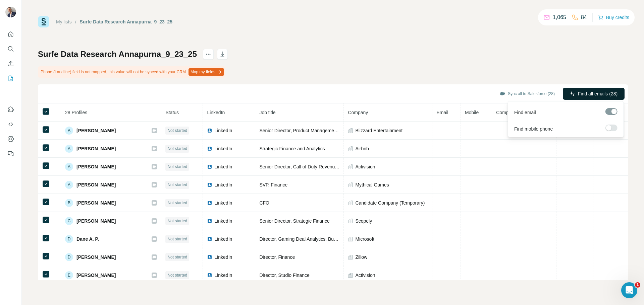  Describe the element at coordinates (321, 167) in the screenshot. I see `span: Senior Director, Call of Duty Revenue and Strategic Finance` at that location.